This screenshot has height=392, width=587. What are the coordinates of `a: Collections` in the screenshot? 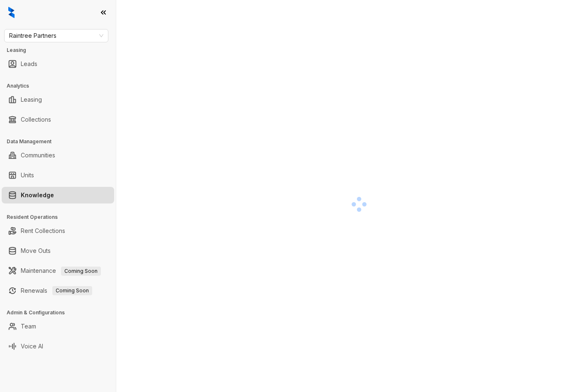 It's located at (36, 120).